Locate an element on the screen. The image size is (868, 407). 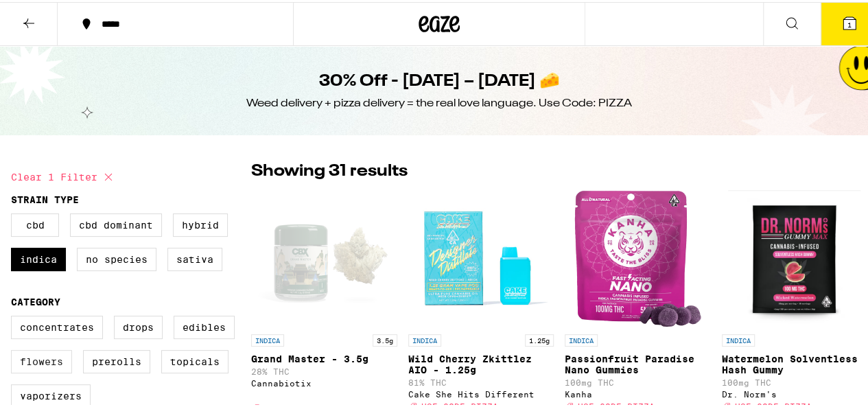
label: CBD Dominant is located at coordinates (115, 223).